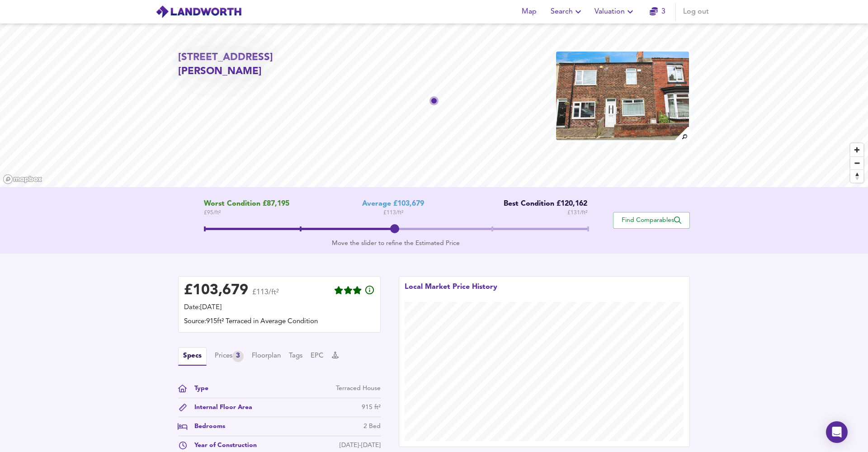  I want to click on span: Find Comparables, so click(652, 220).